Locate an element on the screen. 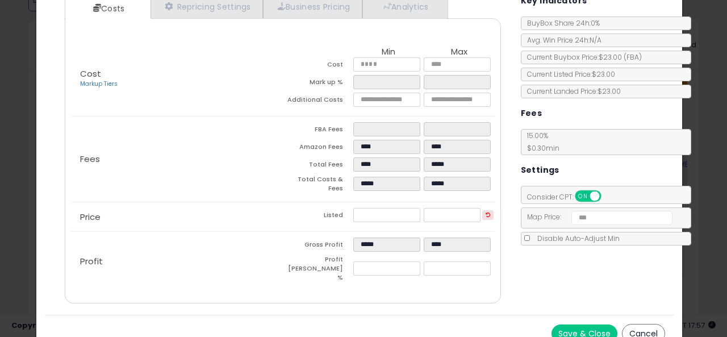 This screenshot has width=727, height=337. span: ON is located at coordinates (583, 196).